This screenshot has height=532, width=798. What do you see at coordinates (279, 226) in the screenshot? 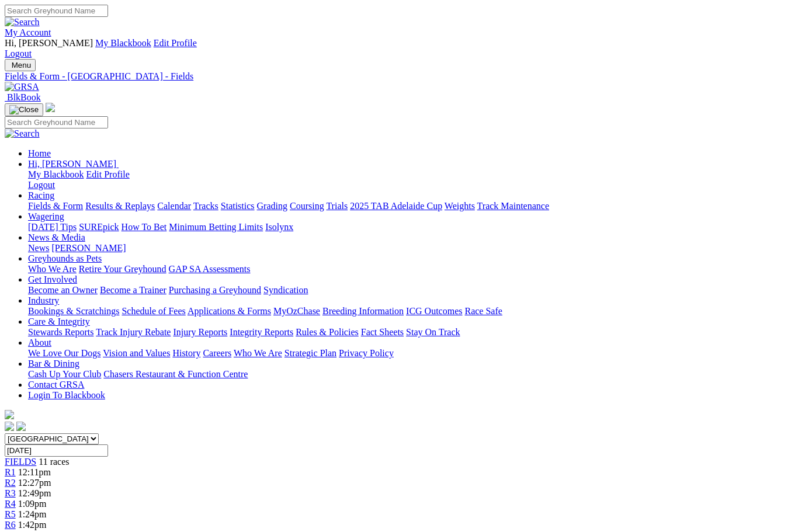
I see `a: Isolynx` at bounding box center [279, 226].